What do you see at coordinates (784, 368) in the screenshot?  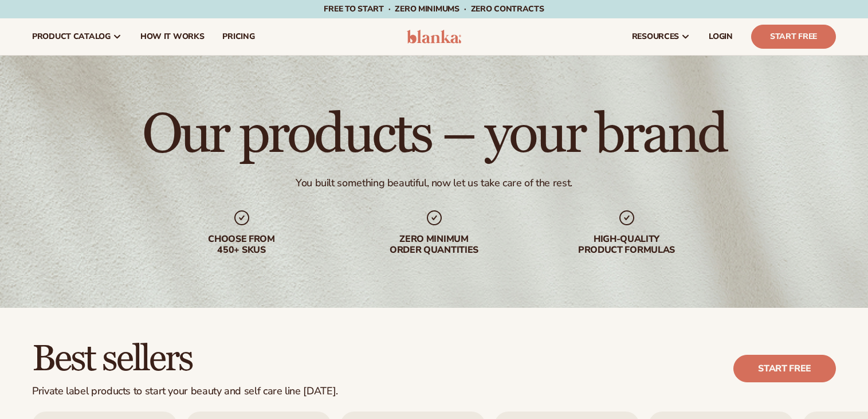 I see `a: Start free` at bounding box center [784, 368].